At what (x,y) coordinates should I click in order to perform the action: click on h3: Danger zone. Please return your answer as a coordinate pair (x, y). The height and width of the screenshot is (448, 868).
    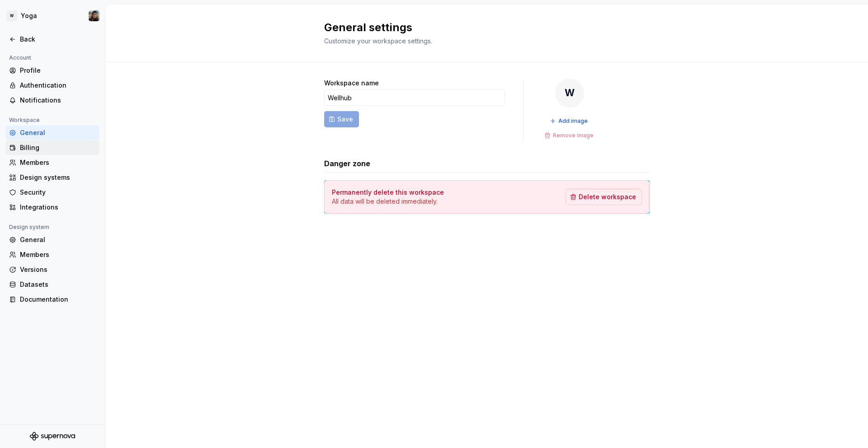
    Looking at the image, I should click on (347, 164).